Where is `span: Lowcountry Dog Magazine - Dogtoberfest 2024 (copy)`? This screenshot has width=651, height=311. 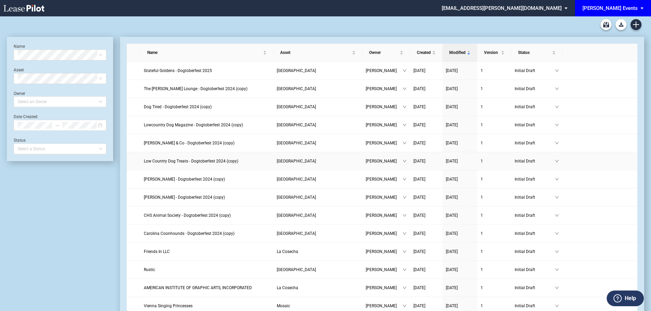 span: Lowcountry Dog Magazine - Dogtoberfest 2024 (copy) is located at coordinates (193, 125).